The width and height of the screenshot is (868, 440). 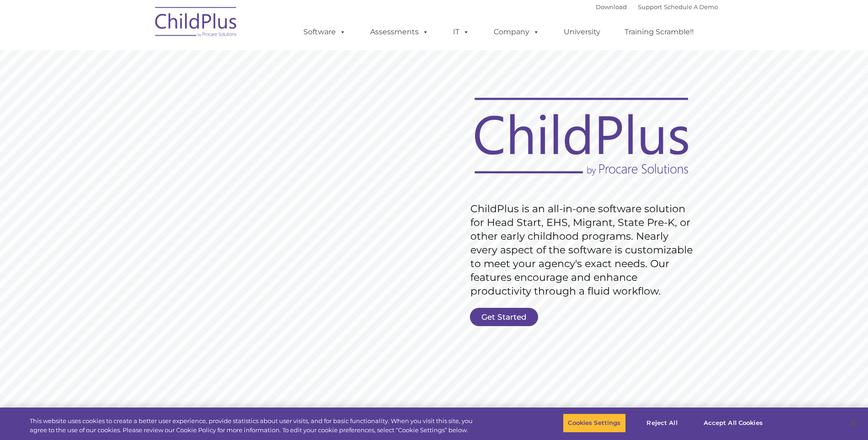 What do you see at coordinates (662, 423) in the screenshot?
I see `button: Reject All` at bounding box center [662, 423].